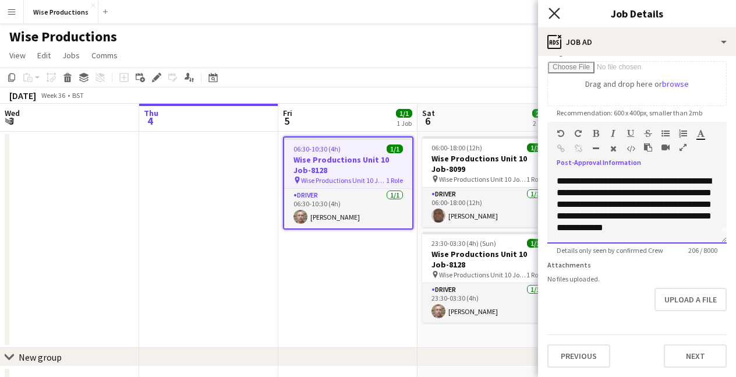 The width and height of the screenshot is (736, 377). Describe the element at coordinates (561, 133) in the screenshot. I see `button: Undo` at that location.